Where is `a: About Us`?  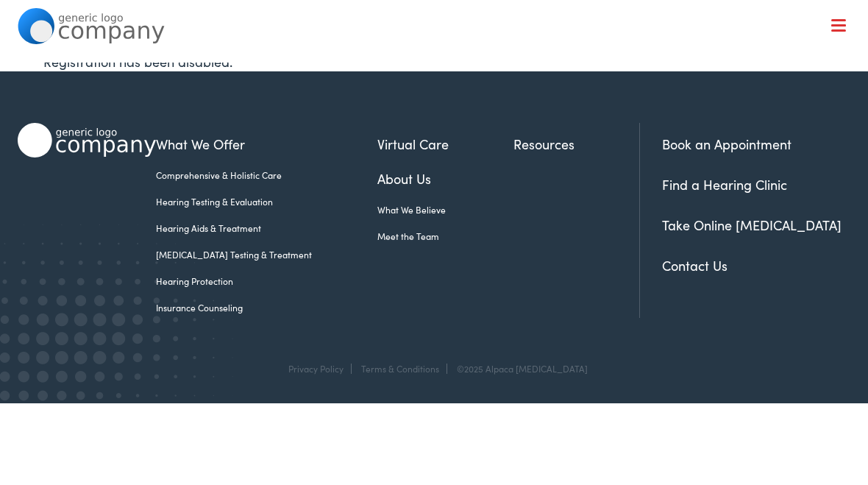
a: About Us is located at coordinates (445, 178).